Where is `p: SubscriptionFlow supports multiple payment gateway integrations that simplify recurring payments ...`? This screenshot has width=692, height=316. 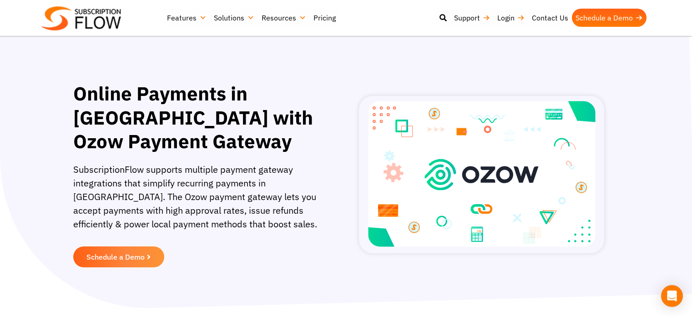
p: SubscriptionFlow supports multiple payment gateway integrations that simplify recurring payments ... is located at coordinates (197, 201).